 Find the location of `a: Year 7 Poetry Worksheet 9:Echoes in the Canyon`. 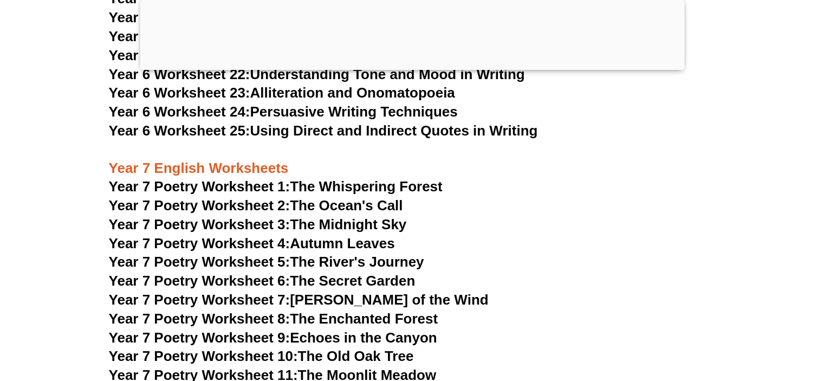

a: Year 7 Poetry Worksheet 9:Echoes in the Canyon is located at coordinates (273, 338).